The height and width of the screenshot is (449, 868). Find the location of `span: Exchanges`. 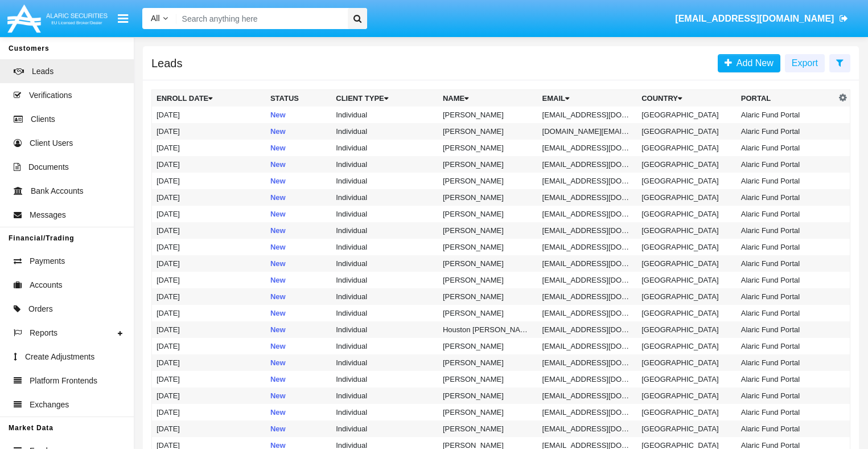

span: Exchanges is located at coordinates (49, 404).